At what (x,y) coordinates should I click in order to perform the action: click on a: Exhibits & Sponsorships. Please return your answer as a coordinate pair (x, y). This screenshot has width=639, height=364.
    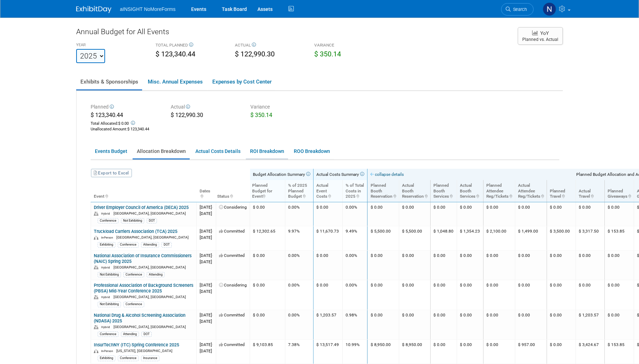
    Looking at the image, I should click on (109, 82).